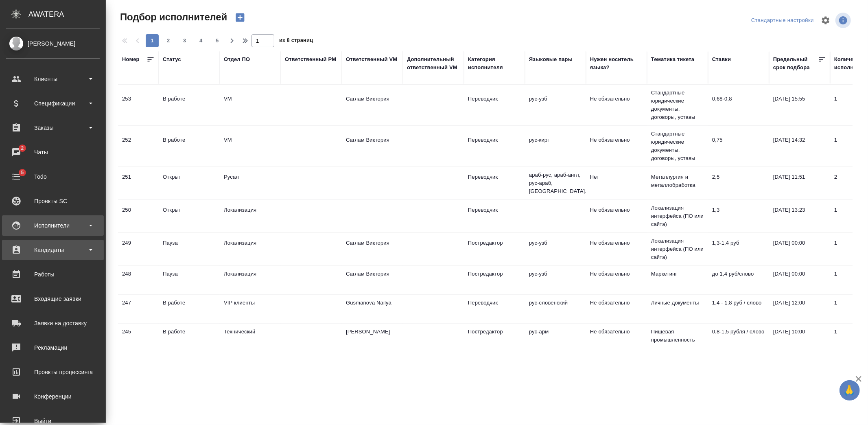 Image resolution: width=868 pixels, height=425 pixels. I want to click on span: 2, so click(168, 40).